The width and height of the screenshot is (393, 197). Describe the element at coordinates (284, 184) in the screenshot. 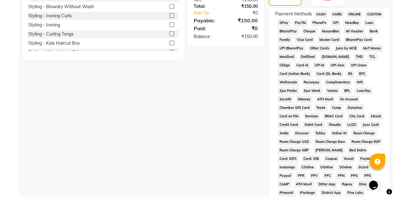

I see `span: CAMP` at that location.